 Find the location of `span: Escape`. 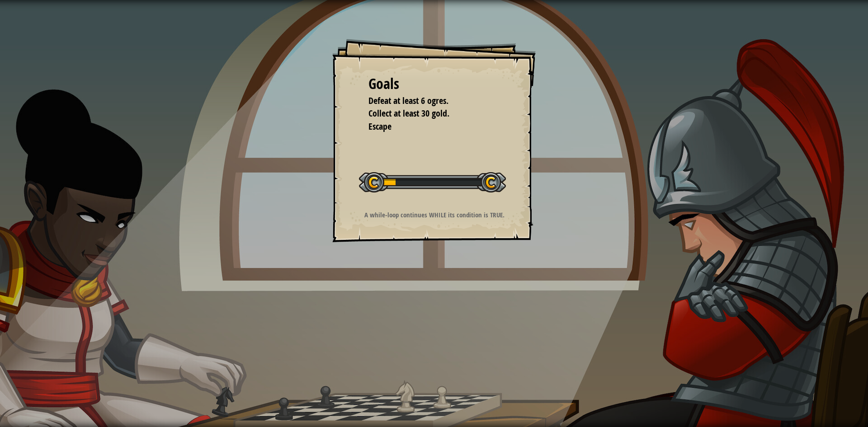

span: Escape is located at coordinates (380, 126).